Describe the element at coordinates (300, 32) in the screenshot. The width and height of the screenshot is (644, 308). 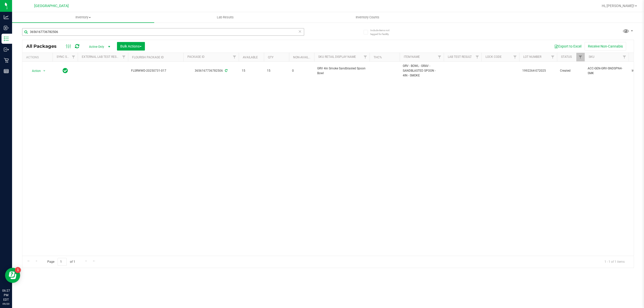
I see `span: Clear` at that location.